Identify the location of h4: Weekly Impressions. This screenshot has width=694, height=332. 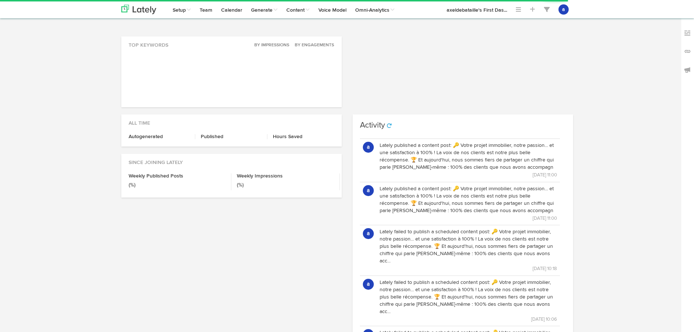
(285, 176).